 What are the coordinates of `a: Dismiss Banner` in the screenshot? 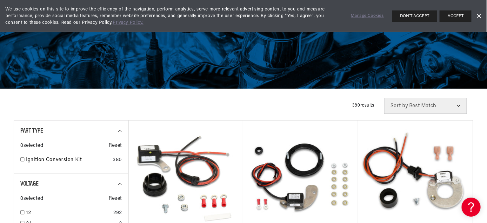 It's located at (478, 16).